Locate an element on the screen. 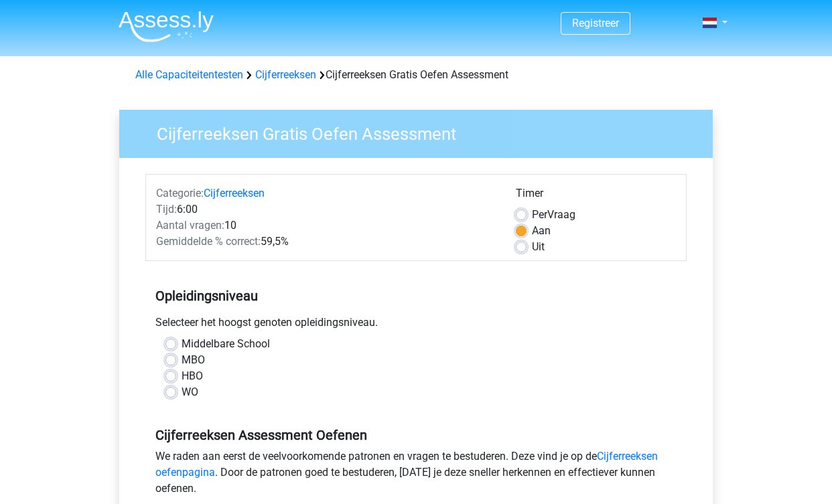  div: 10 is located at coordinates (325, 226).